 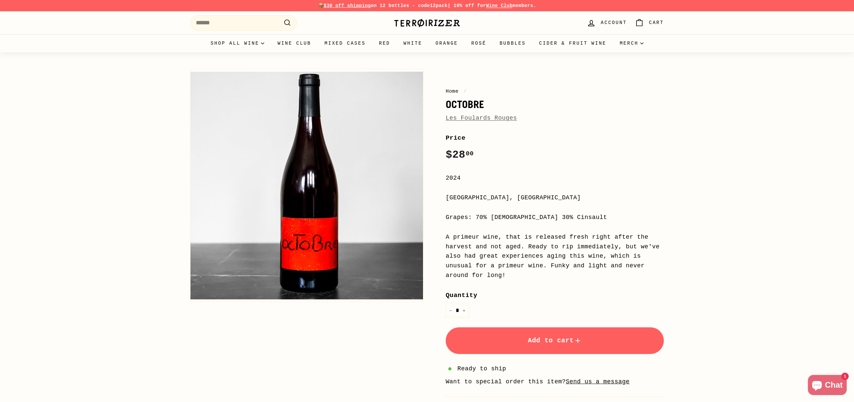 What do you see at coordinates (555, 341) in the screenshot?
I see `button: Add to cart` at bounding box center [555, 341].